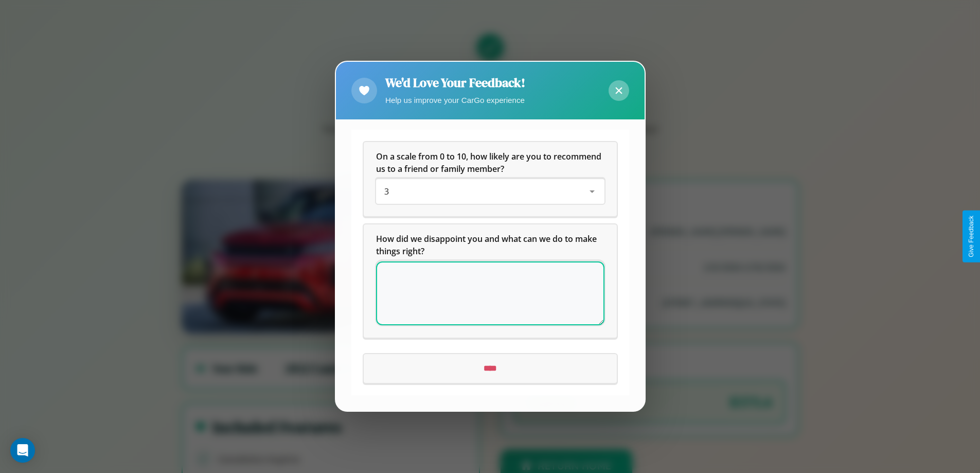  Describe the element at coordinates (490, 163) in the screenshot. I see `span: On a scale from 0 to 10, how likely are you to recommend us to a friend or family member?` at that location.